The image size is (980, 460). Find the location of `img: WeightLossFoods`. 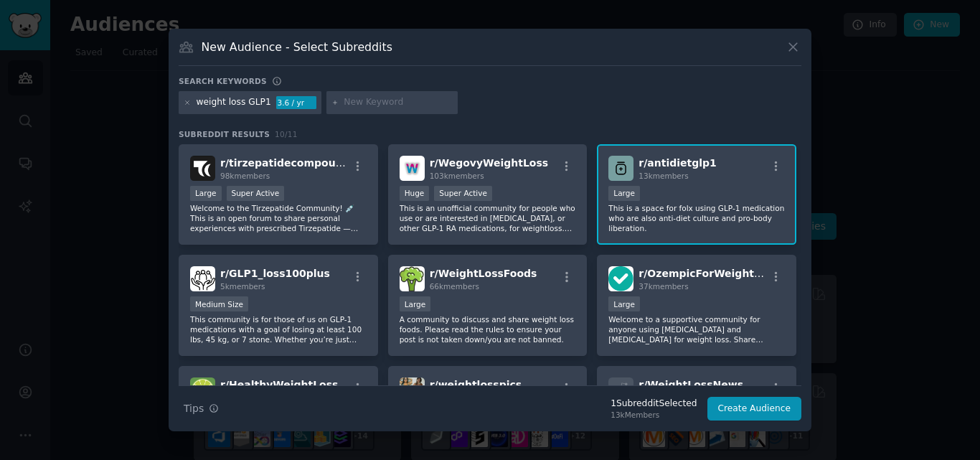

img: WeightLossFoods is located at coordinates (412, 279).